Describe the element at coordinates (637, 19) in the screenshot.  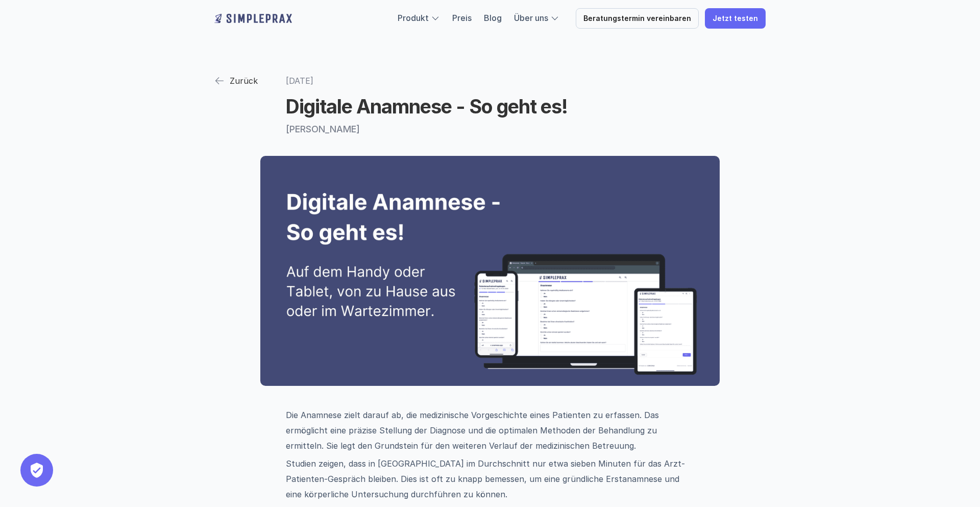
I see `a: Beratungstermin vereinbaren` at that location.